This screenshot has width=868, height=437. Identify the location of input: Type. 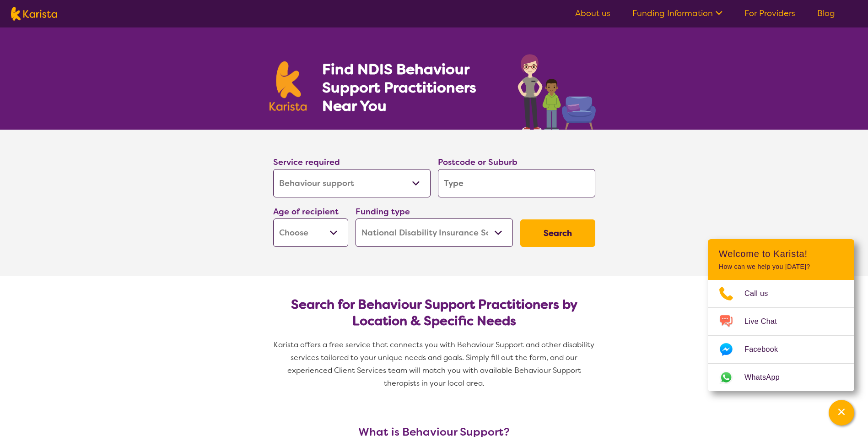
(517, 183).